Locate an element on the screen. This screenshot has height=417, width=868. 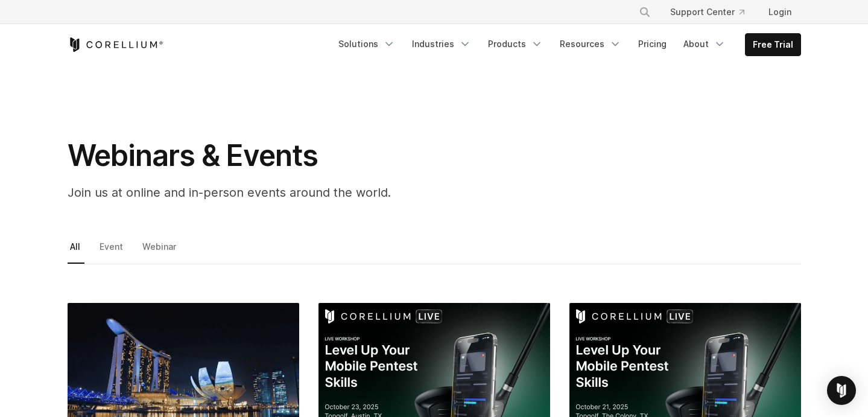
a: Free Trial is located at coordinates (773, 44).